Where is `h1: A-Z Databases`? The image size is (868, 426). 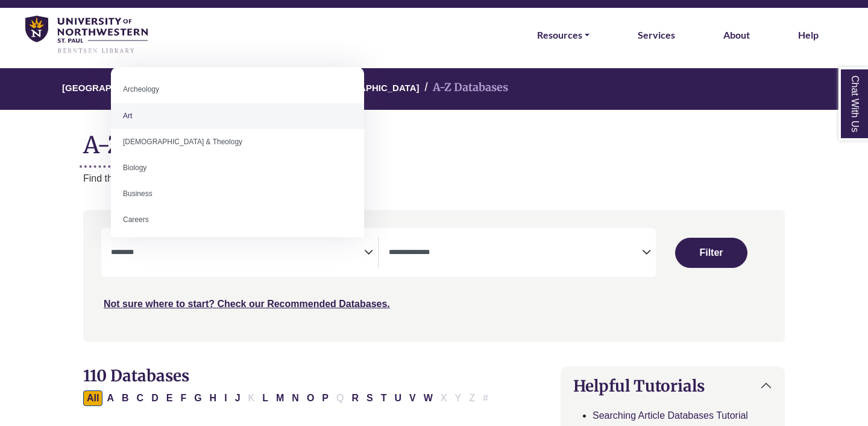
h1: A-Z Databases is located at coordinates (434, 140).